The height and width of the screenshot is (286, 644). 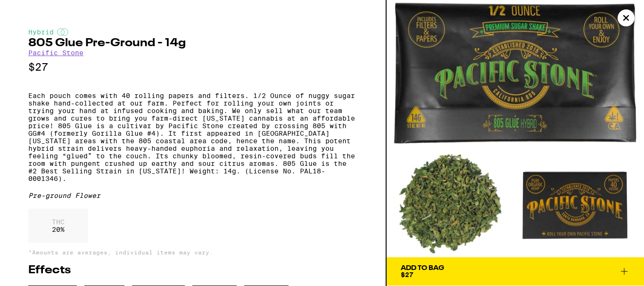 What do you see at coordinates (193, 252) in the screenshot?
I see `p: *Amounts are averages, individual items may vary.` at bounding box center [193, 252].